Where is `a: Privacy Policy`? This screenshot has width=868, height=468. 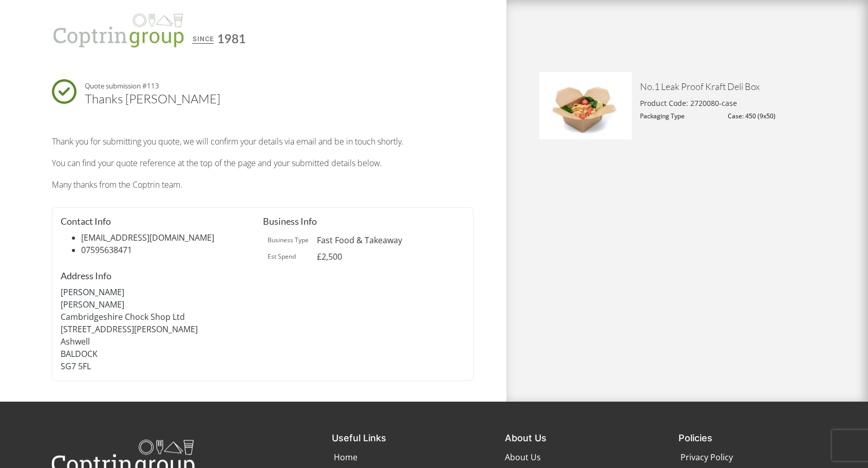
a: Privacy Policy is located at coordinates (705, 457).